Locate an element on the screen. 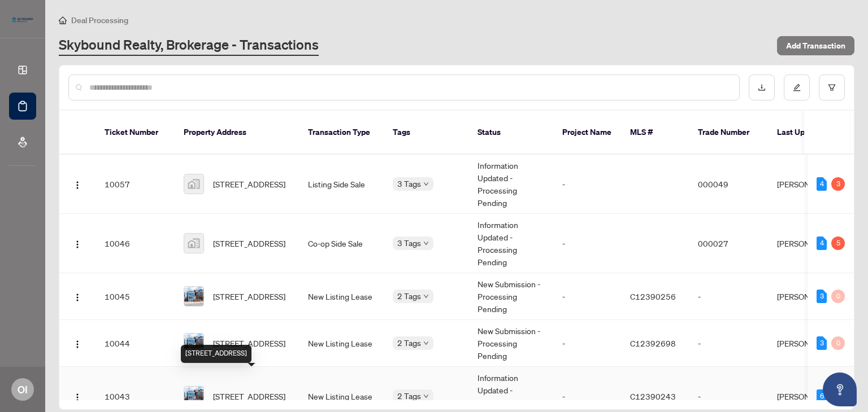 Image resolution: width=868 pixels, height=412 pixels. a: Skybound Realty, Brokerage - Transactions is located at coordinates (189, 46).